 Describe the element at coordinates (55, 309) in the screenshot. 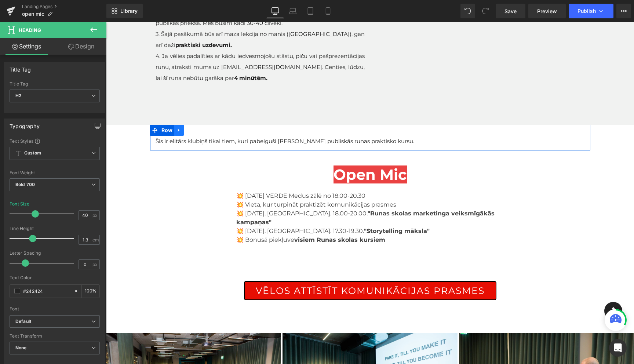

I see `div: Font` at that location.